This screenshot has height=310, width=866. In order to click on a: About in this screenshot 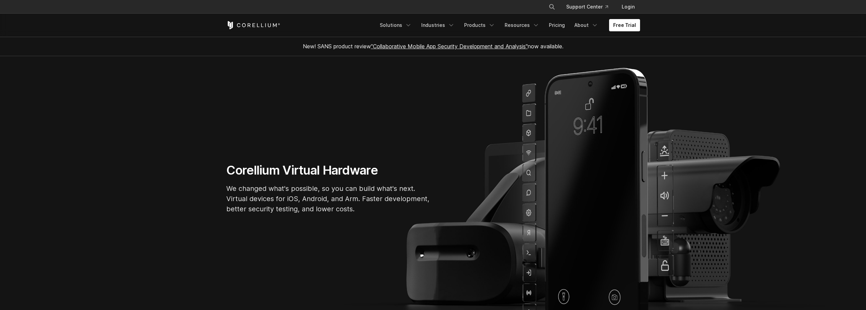, I will do `click(586, 25)`.